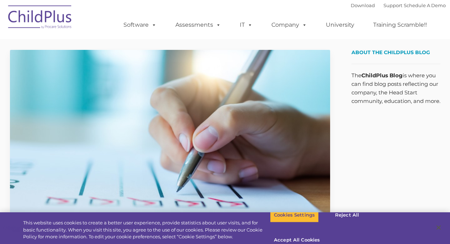 Image resolution: width=450 pixels, height=244 pixels. Describe the element at coordinates (400, 25) in the screenshot. I see `a: Training Scramble!!` at that location.